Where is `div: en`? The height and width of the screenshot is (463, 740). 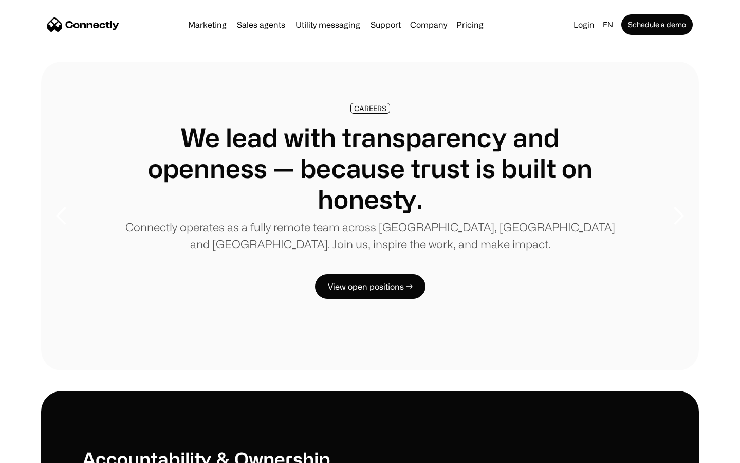
div: en is located at coordinates (608, 25).